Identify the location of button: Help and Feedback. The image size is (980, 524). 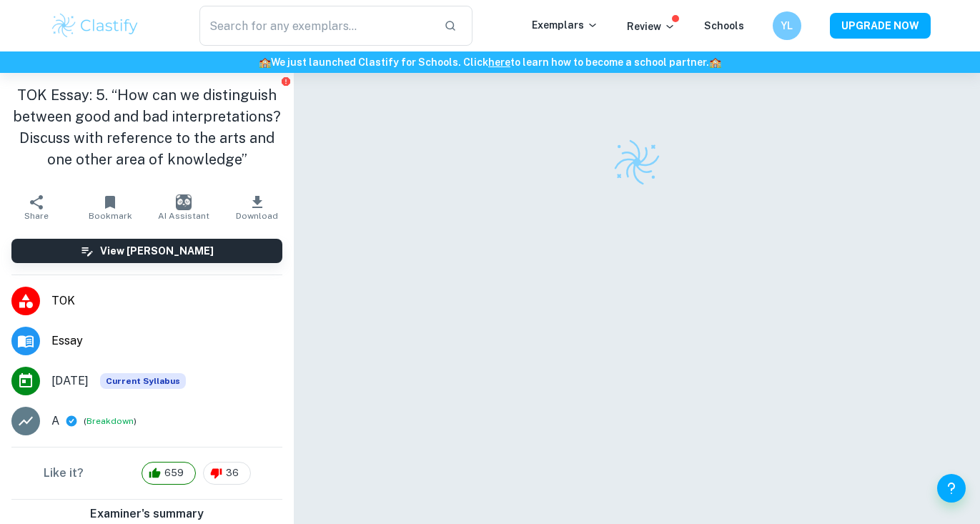
(951, 488).